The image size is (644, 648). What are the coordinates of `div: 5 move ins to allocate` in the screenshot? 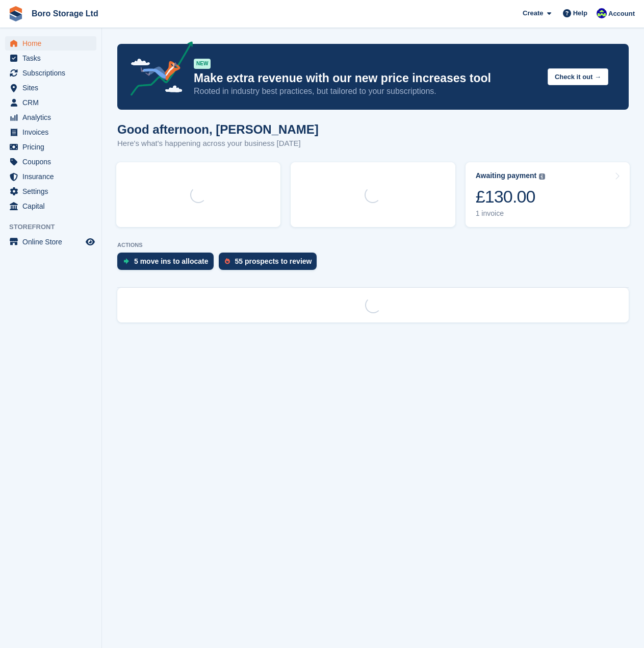 It's located at (171, 261).